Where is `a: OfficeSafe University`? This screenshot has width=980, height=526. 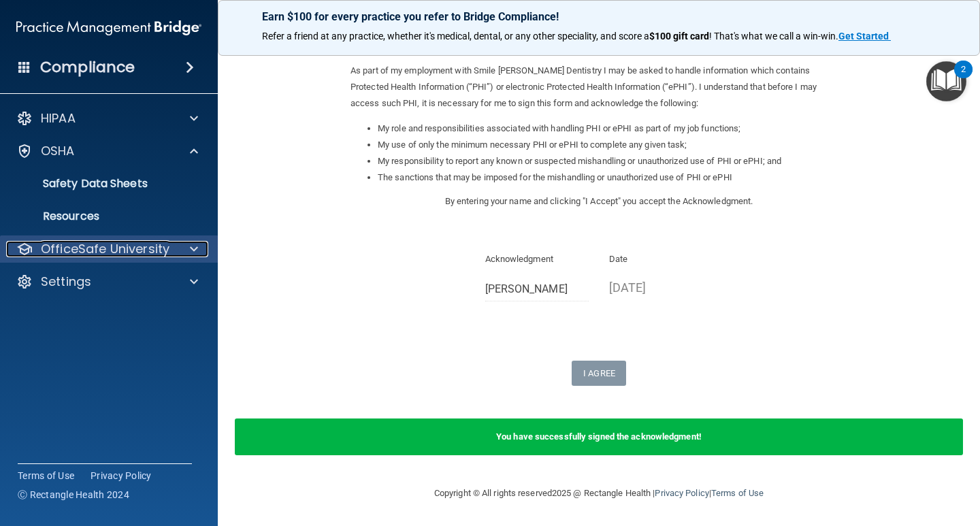 a: OfficeSafe University is located at coordinates (107, 249).